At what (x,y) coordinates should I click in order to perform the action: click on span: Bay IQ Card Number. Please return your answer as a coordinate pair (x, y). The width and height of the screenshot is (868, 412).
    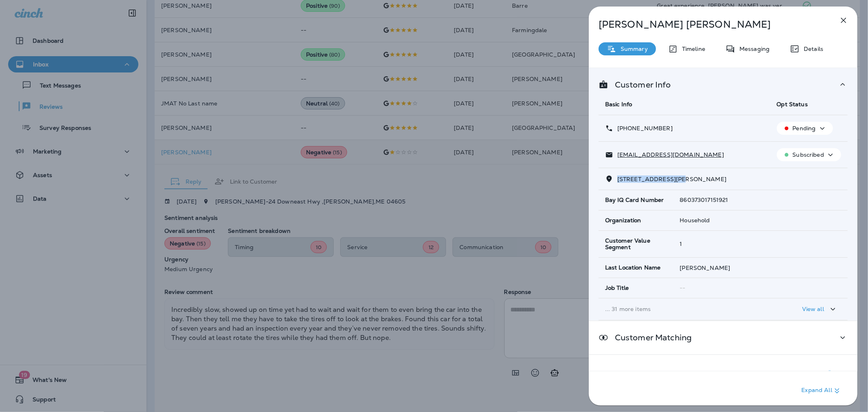
    Looking at the image, I should click on (634, 200).